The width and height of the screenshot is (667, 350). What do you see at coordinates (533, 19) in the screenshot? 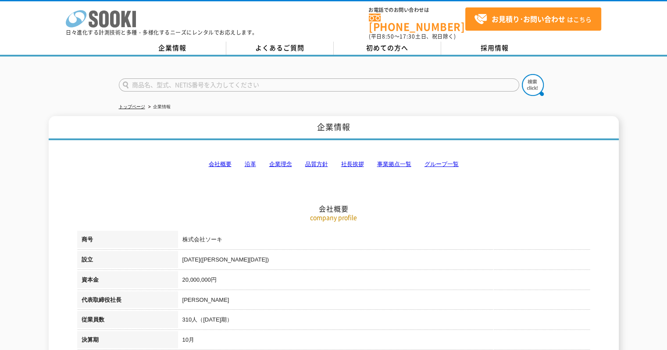
I see `span: はこちら` at bounding box center [533, 19].